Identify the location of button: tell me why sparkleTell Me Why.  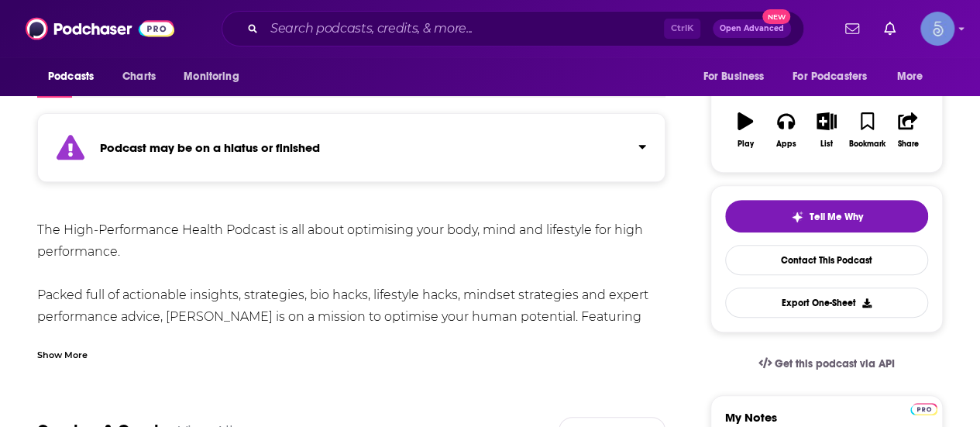
(827, 216).